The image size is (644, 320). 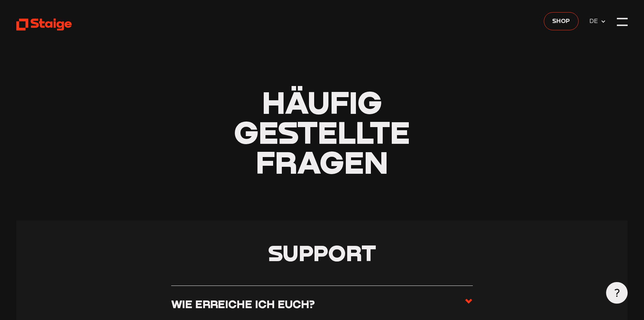 What do you see at coordinates (561, 21) in the screenshot?
I see `span: Shop` at bounding box center [561, 21].